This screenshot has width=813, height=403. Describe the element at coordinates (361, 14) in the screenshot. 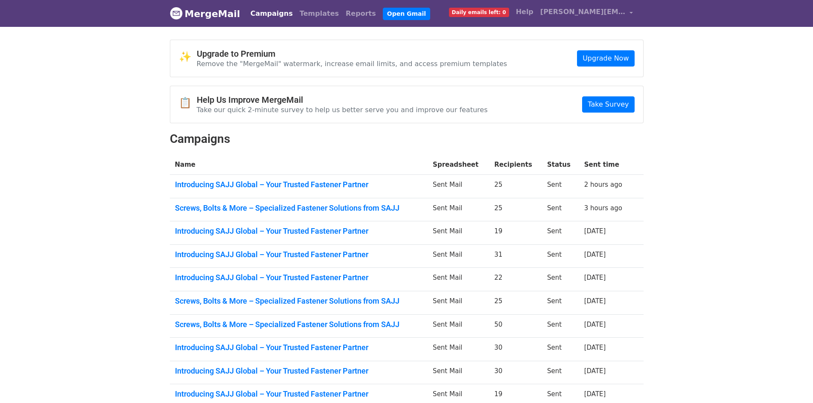

I see `a: Reports` at that location.